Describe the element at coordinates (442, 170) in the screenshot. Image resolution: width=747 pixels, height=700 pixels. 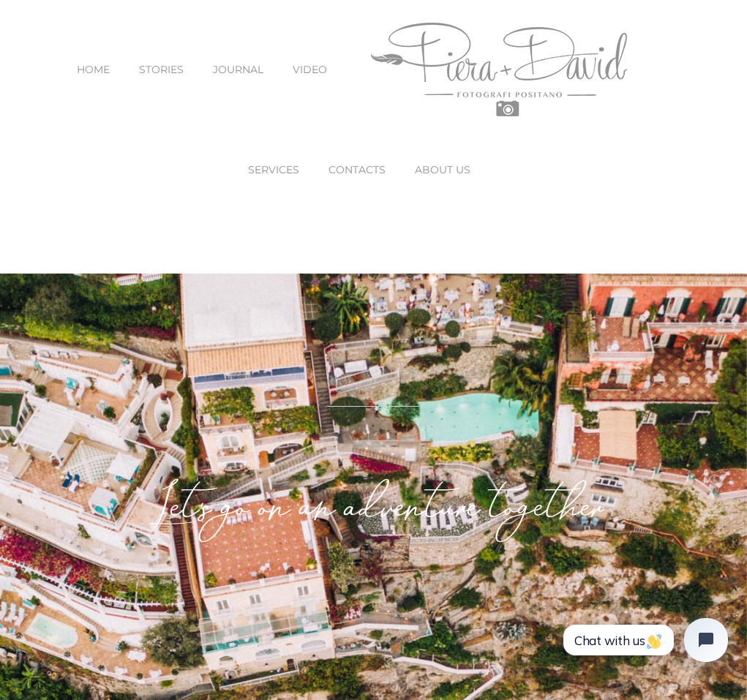
I see `span: ABOUT US` at that location.